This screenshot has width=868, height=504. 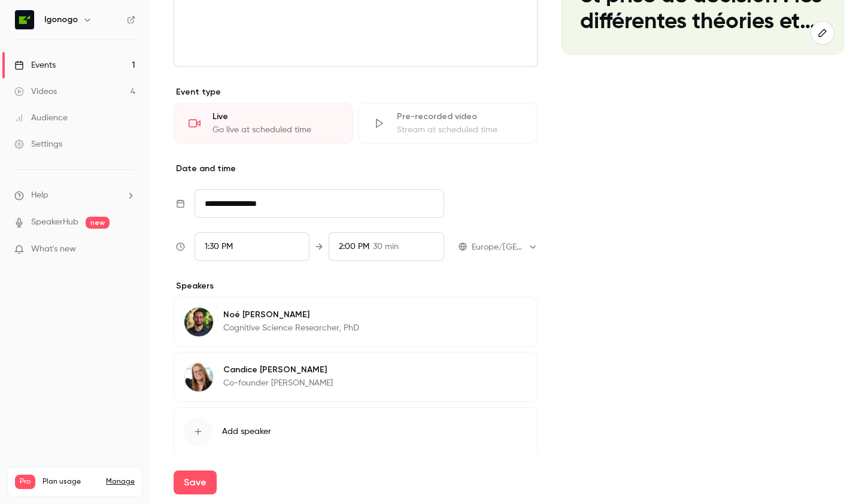 What do you see at coordinates (98, 223) in the screenshot?
I see `span: new` at bounding box center [98, 223].